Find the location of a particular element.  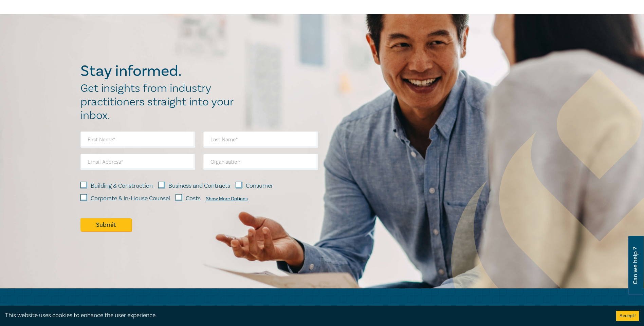

input: Last Name* is located at coordinates (261, 140).